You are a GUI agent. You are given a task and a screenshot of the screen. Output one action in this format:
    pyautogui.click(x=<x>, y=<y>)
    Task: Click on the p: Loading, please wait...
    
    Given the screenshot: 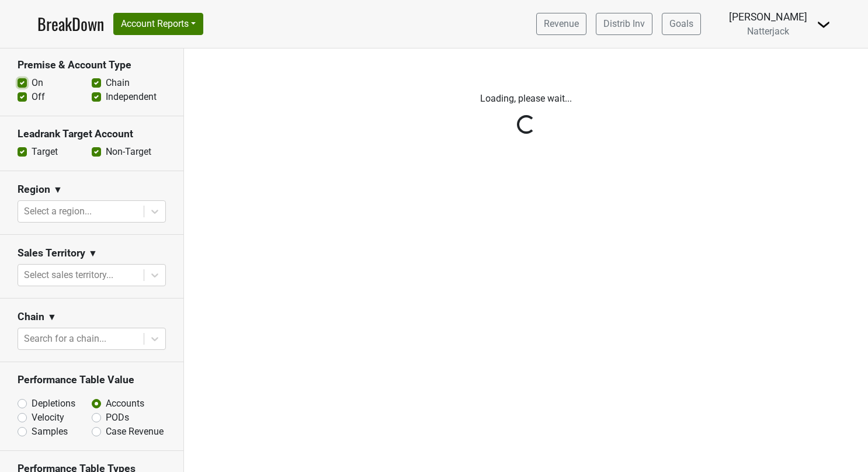 What is the action you would take?
    pyautogui.click(x=526, y=98)
    